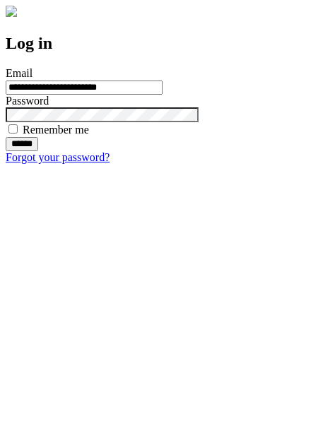 The width and height of the screenshot is (318, 421). What do you see at coordinates (11, 11) in the screenshot?
I see `img: logo-4e3dc11c47720685a147b03b5a06dd966a58ff35d612b21f08c02c0306f2b779.png` at bounding box center [11, 11].